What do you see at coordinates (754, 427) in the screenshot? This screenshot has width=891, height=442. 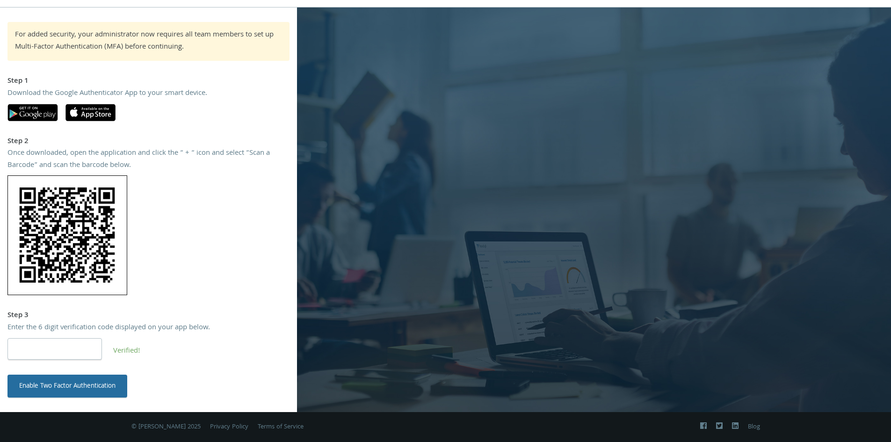 I see `a: Blog` at bounding box center [754, 427].